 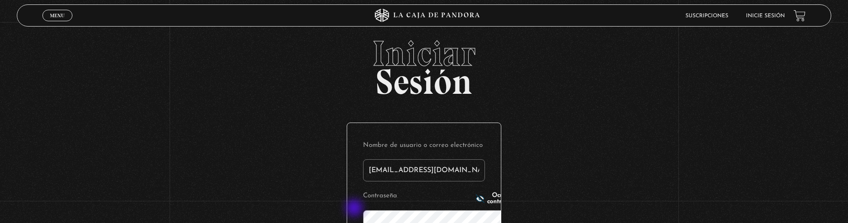 I want to click on span: Menu, so click(x=57, y=15).